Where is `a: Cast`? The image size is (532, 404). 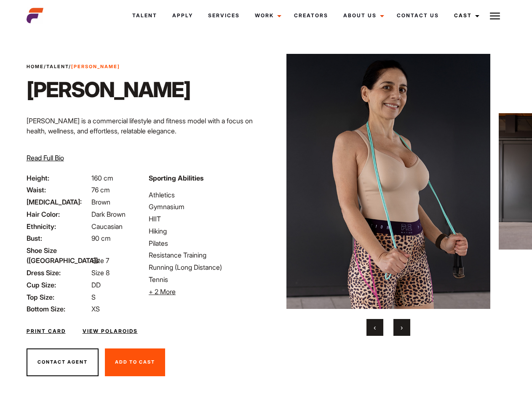 a: Cast is located at coordinates (466, 15).